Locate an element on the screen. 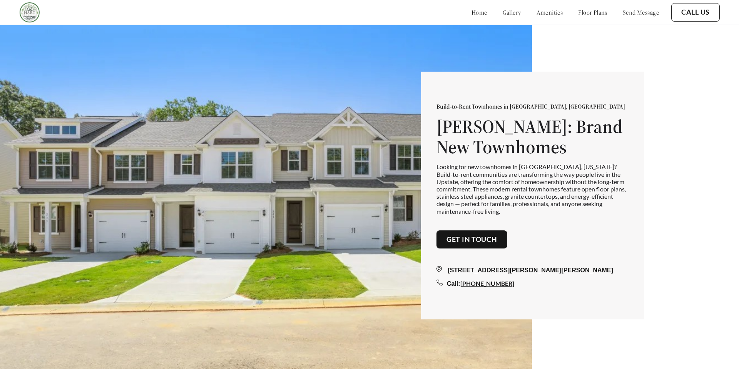  a: home is located at coordinates (479, 12).